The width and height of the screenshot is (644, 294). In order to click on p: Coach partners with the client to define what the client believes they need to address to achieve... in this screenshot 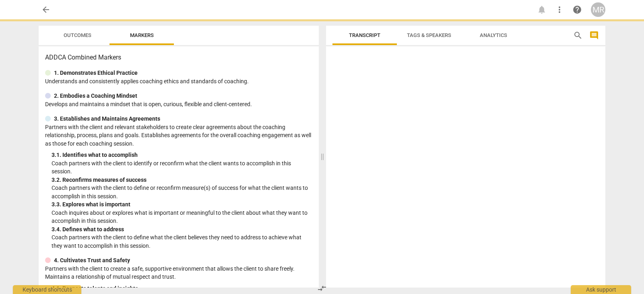, I will do `click(182, 242)`.